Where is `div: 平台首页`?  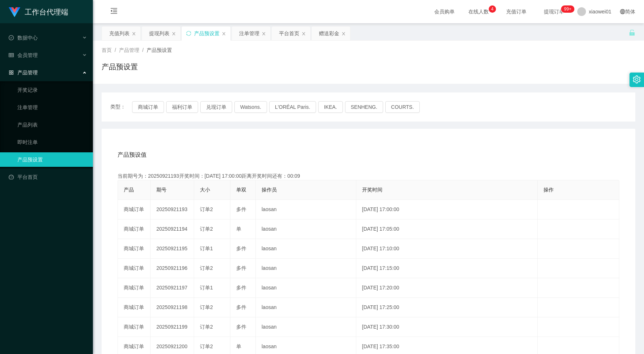
div: 平台首页 is located at coordinates (290, 34).